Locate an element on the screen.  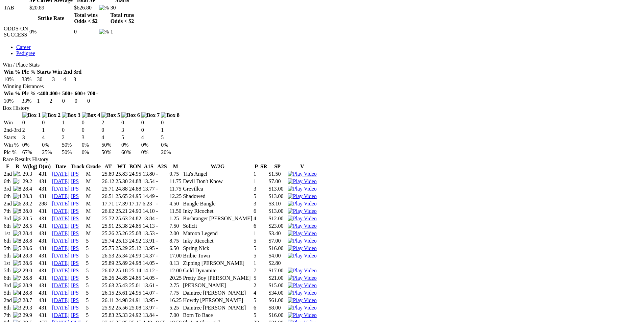
th: 400+ is located at coordinates (55, 94).